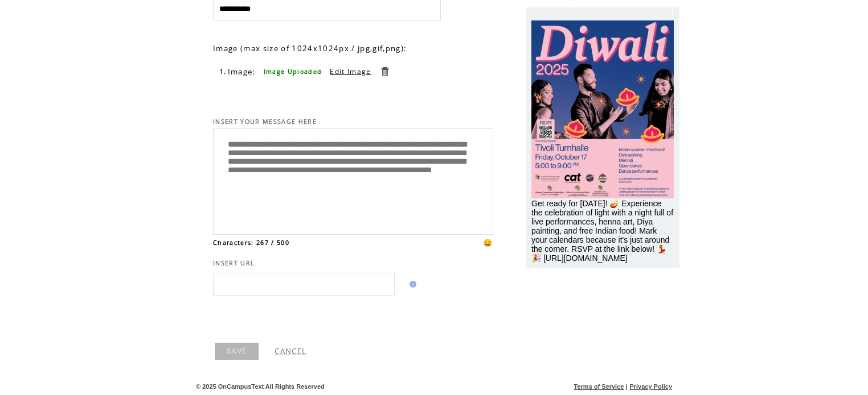 The width and height of the screenshot is (868, 395). Describe the element at coordinates (290, 351) in the screenshot. I see `a: CANCEL` at that location.